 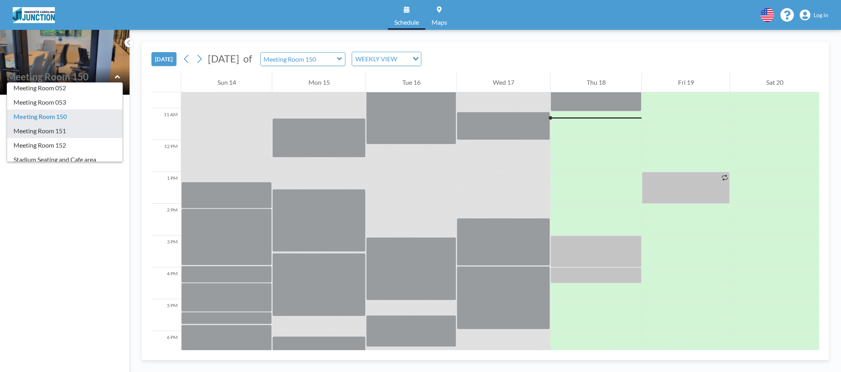 What do you see at coordinates (65, 159) in the screenshot?
I see `div: Stadium Seating and Cafe area` at bounding box center [65, 159].